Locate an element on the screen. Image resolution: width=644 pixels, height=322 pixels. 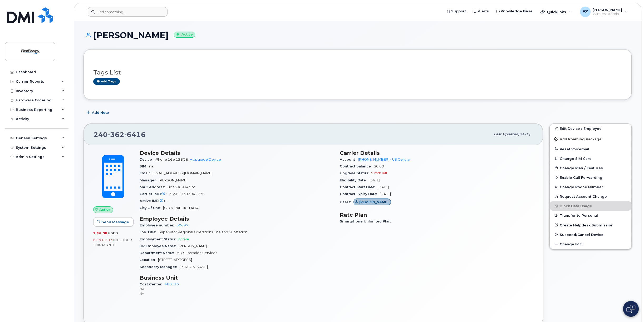
span: used is located at coordinates (113, 233).